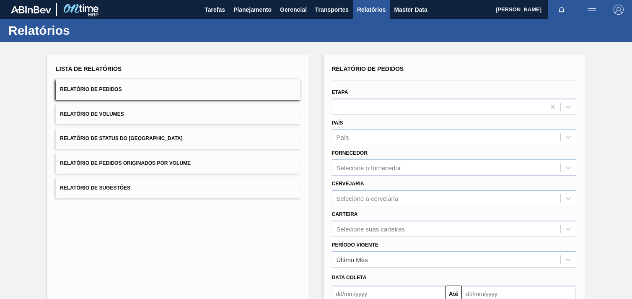 This screenshot has height=299, width=632. I want to click on button: Relatório de Pedidos, so click(178, 89).